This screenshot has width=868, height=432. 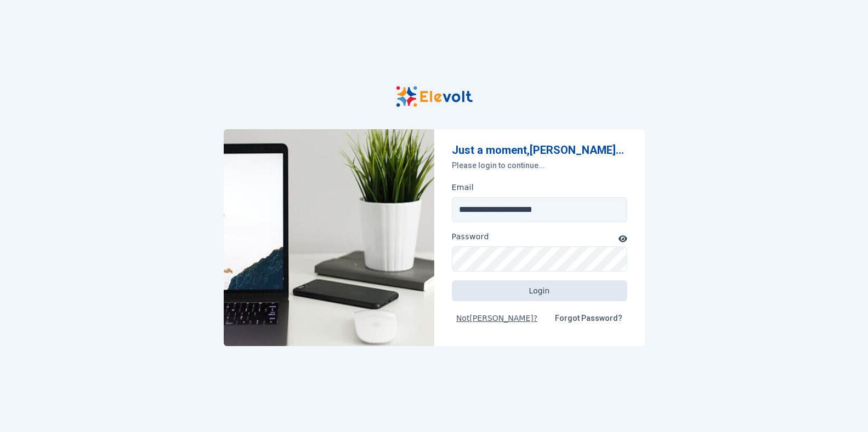 What do you see at coordinates (470, 237) in the screenshot?
I see `label: Password` at bounding box center [470, 237].